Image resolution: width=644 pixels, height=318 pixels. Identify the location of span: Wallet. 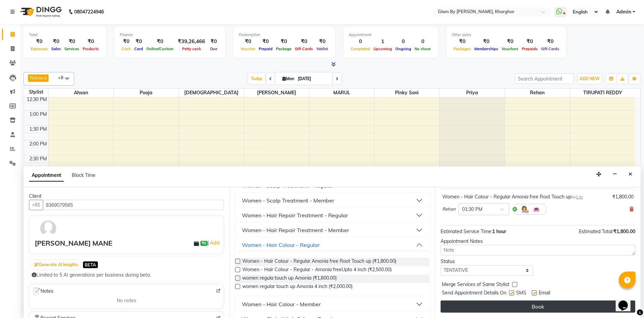
(322, 49).